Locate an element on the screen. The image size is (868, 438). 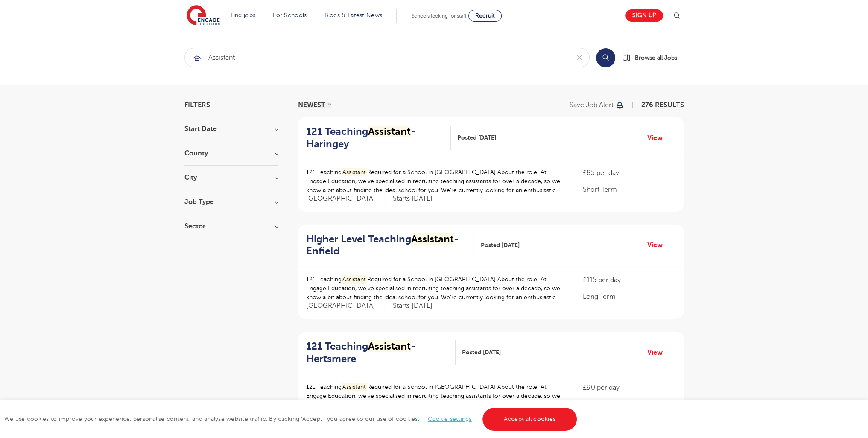
h2: Higher Level Teaching - Enfield is located at coordinates (387, 245).